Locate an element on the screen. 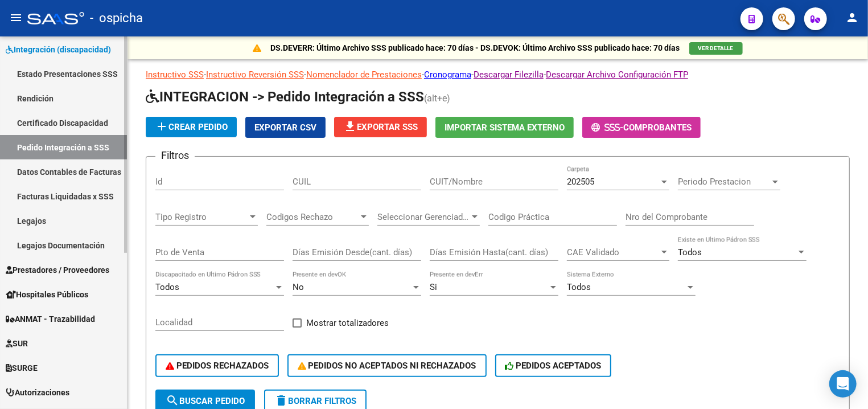 This screenshot has height=409, width=868. h3: Filtros is located at coordinates (175, 156).